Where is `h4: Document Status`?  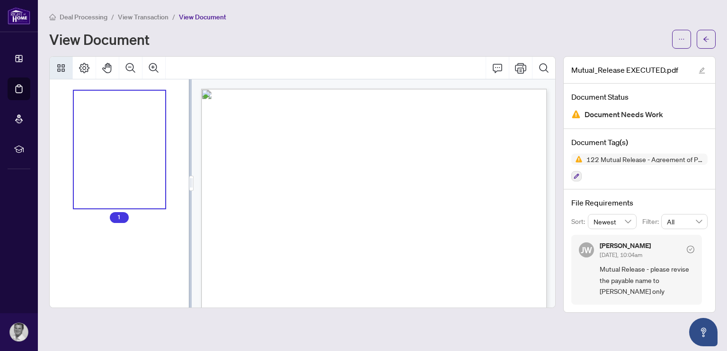
h4: Document Status is located at coordinates (639, 97).